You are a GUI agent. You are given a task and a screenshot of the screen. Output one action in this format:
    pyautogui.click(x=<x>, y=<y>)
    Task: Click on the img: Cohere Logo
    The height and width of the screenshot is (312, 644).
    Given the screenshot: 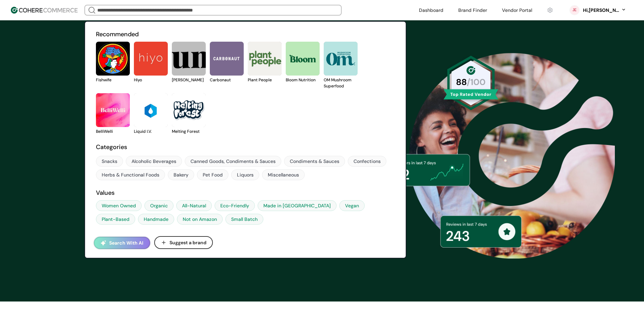 What is the action you would take?
    pyautogui.click(x=44, y=10)
    